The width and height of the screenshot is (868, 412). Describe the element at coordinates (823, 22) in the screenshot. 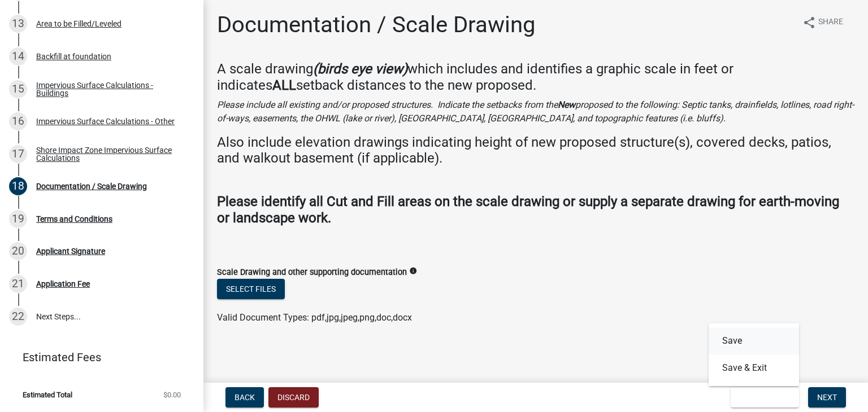

I see `button: shareShare` at that location.